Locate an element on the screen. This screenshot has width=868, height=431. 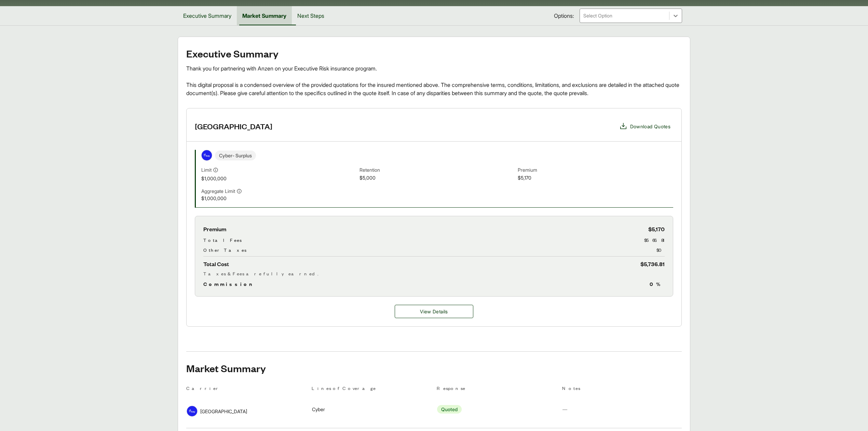
button: View Details is located at coordinates (434, 311).